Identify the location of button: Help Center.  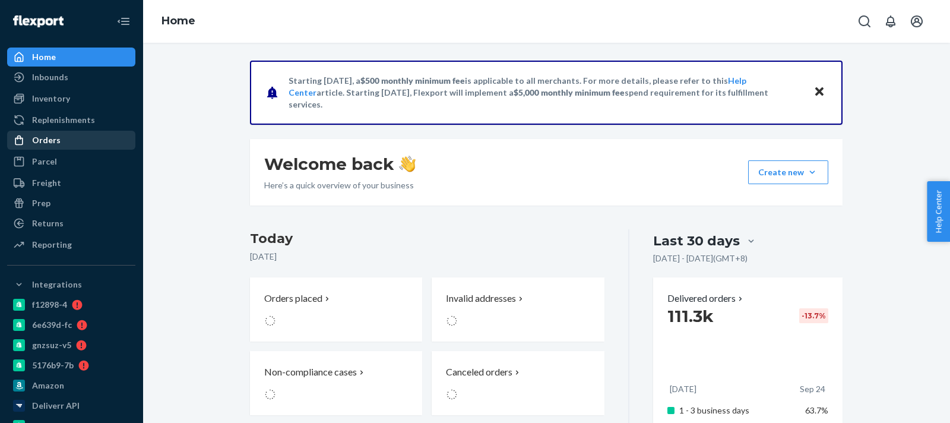
(938, 211).